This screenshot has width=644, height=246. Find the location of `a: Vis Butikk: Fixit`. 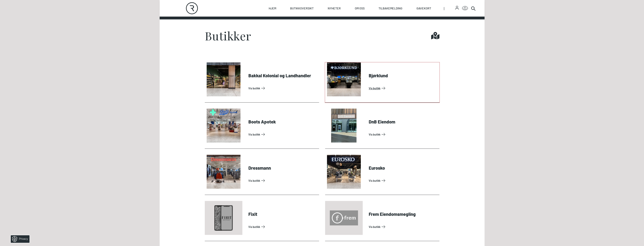

a: Vis Butikk: Fixit is located at coordinates (283, 227).